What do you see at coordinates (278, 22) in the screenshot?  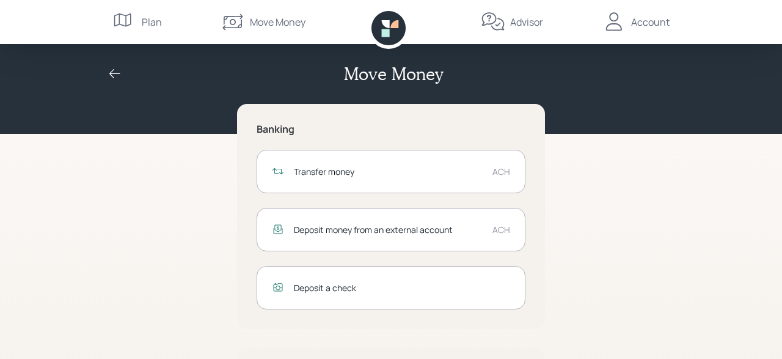 I see `div: Move Money` at bounding box center [278, 22].